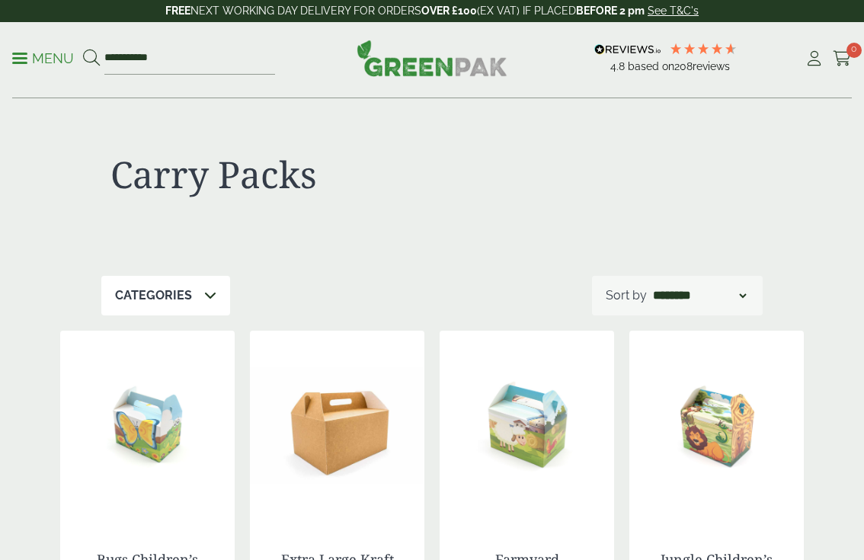 The width and height of the screenshot is (864, 560). Describe the element at coordinates (814, 59) in the screenshot. I see `i: My Account` at that location.